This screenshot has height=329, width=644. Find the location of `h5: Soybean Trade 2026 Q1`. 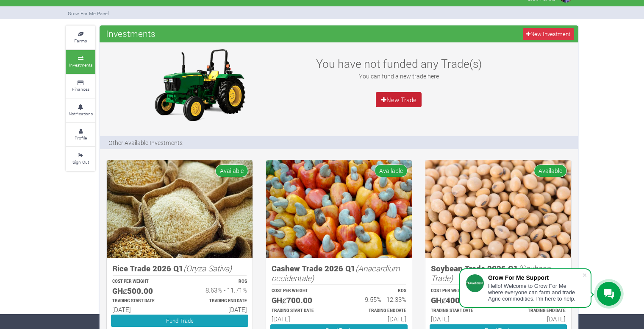

h5: Soybean Trade 2026 Q1 is located at coordinates (498, 273).